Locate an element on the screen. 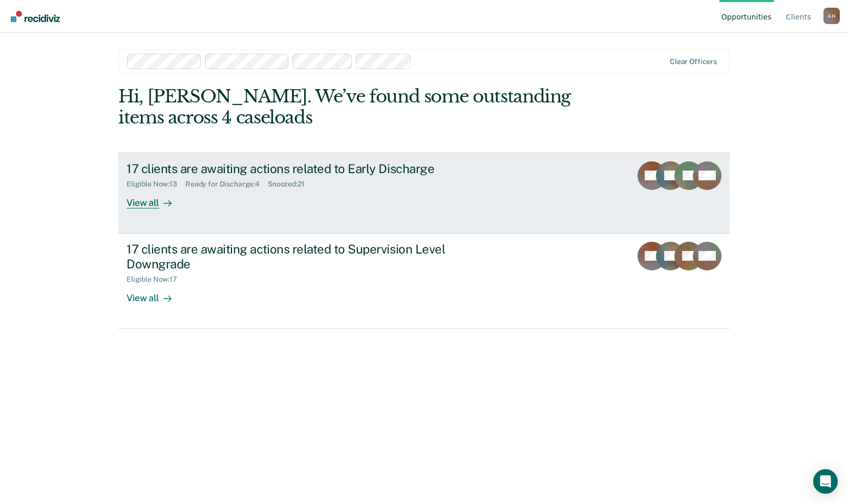 Image resolution: width=848 pixels, height=504 pixels. div: Ready for Discharge : 4 is located at coordinates (226, 184).